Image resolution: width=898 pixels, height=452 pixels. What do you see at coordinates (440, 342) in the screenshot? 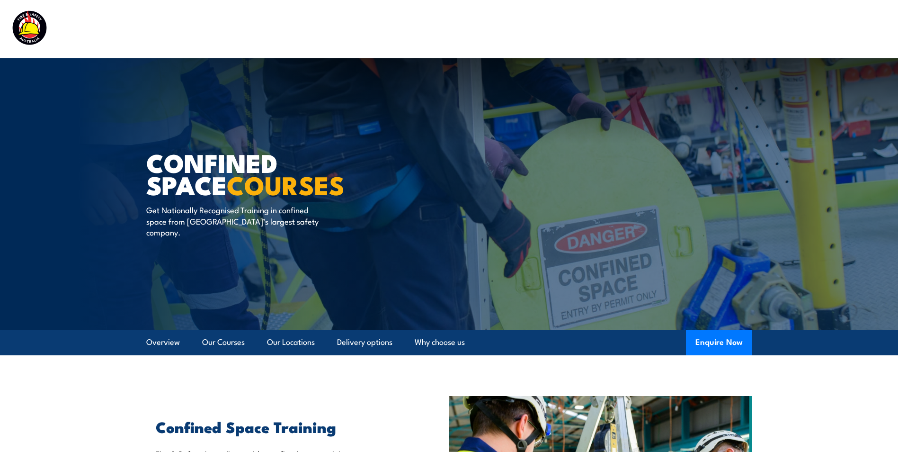
I see `a: Why choose us` at bounding box center [440, 342].